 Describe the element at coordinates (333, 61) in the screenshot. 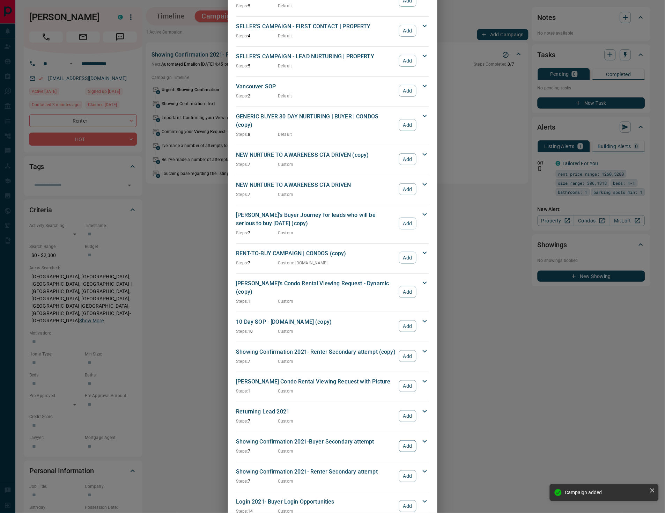

I see `div: SELLER'S CAMPAIGN - LEAD NURTURING | PROPERTYSteps:5DefaultAdd` at that location.